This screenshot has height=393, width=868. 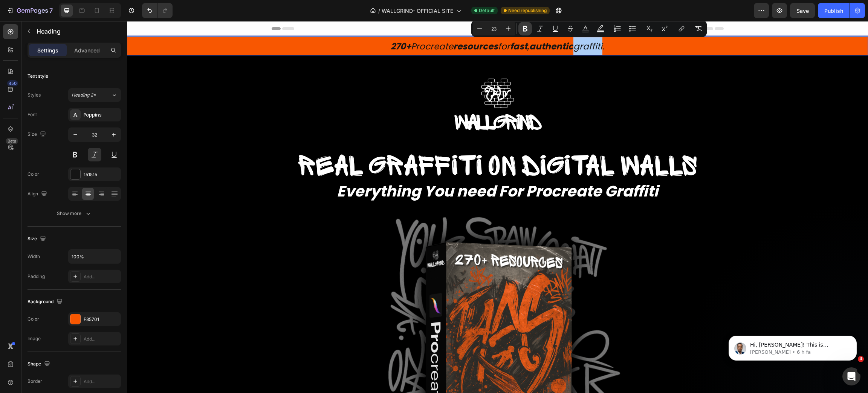 I want to click on input: Auto, so click(x=95, y=257).